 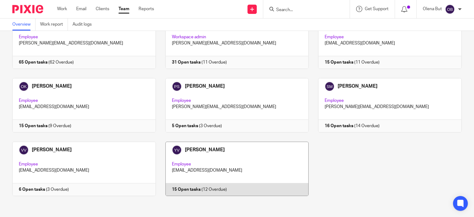 I want to click on img: Pixie, so click(x=28, y=9).